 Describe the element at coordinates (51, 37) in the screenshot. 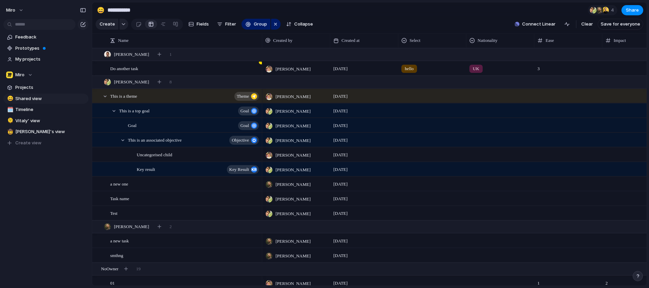

I see `span: Feedback` at that location.